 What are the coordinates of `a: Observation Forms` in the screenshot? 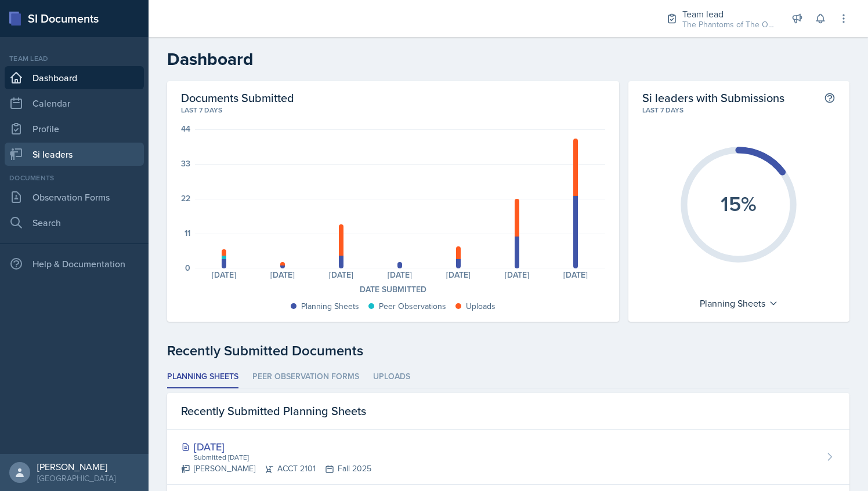 It's located at (75, 197).